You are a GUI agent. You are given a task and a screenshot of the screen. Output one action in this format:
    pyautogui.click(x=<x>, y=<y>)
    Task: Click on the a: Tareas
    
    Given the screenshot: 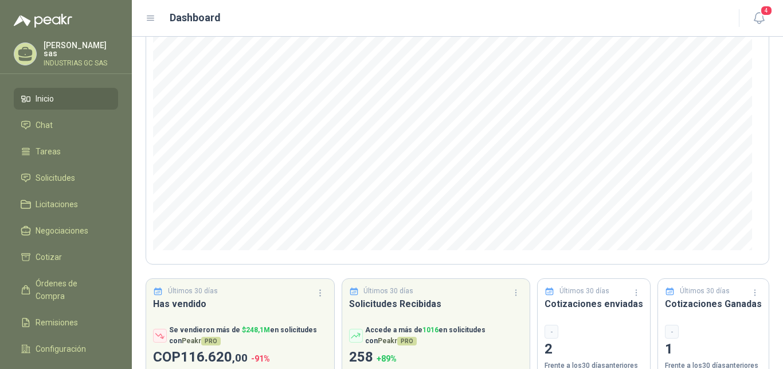 What is the action you would take?
    pyautogui.click(x=66, y=151)
    